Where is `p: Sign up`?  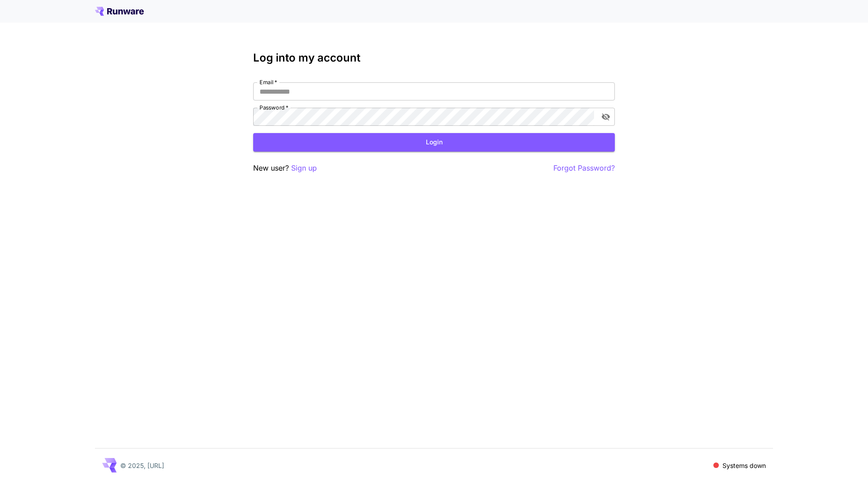 p: Sign up is located at coordinates (304, 167).